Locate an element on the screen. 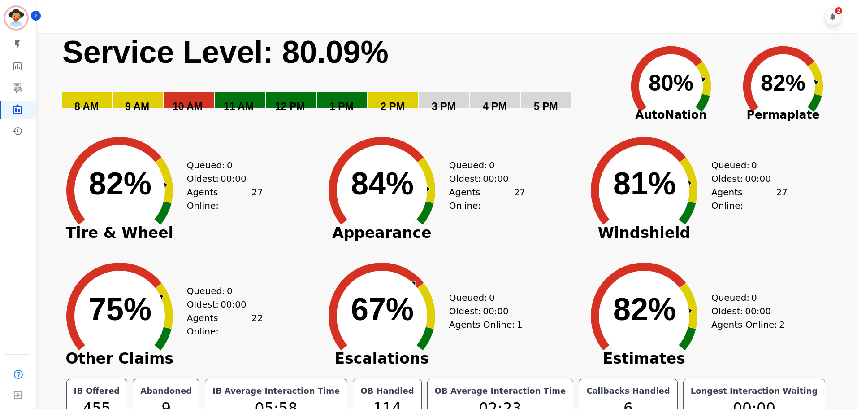 The width and height of the screenshot is (857, 409). div: Abandoned is located at coordinates (166, 391).